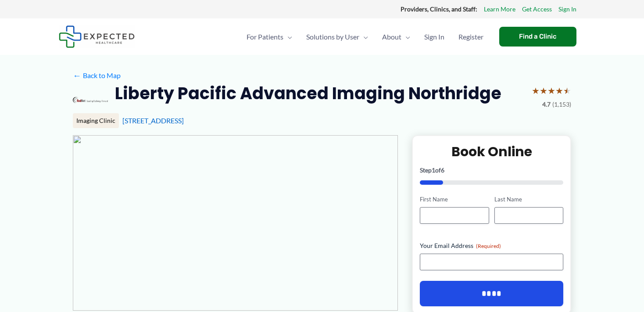 This screenshot has height=312, width=644. Describe the element at coordinates (337, 37) in the screenshot. I see `a: Solutions by UserMenu Toggle` at that location.